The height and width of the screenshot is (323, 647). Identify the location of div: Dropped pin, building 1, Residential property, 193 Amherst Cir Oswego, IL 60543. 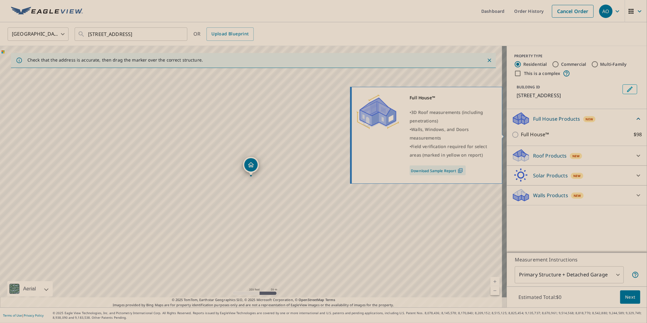
(251, 166).